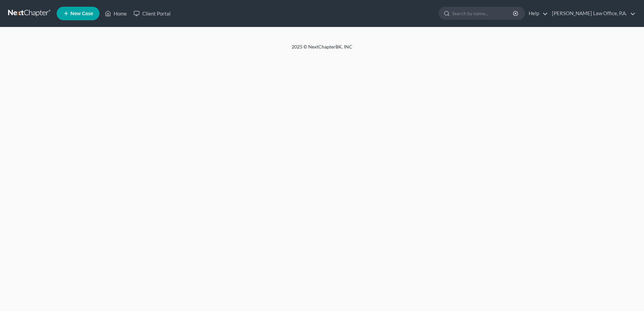 This screenshot has height=311, width=644. I want to click on div: 2025 © NextChapterBK, INC, so click(322, 49).